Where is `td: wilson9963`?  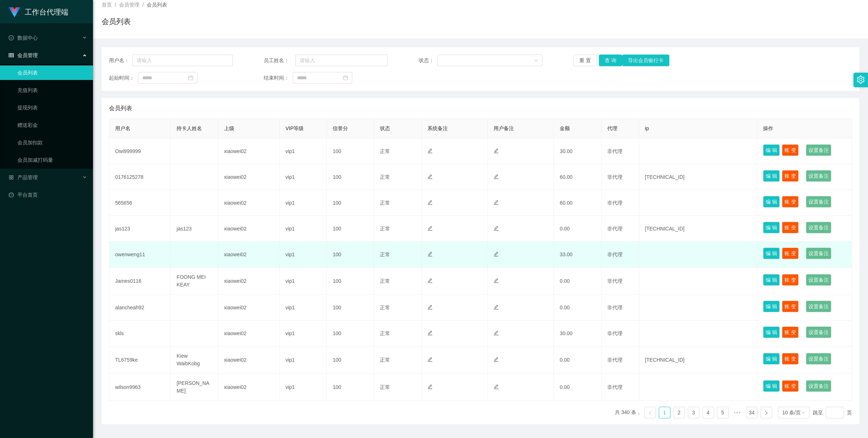
td: wilson9963 is located at coordinates (140, 387).